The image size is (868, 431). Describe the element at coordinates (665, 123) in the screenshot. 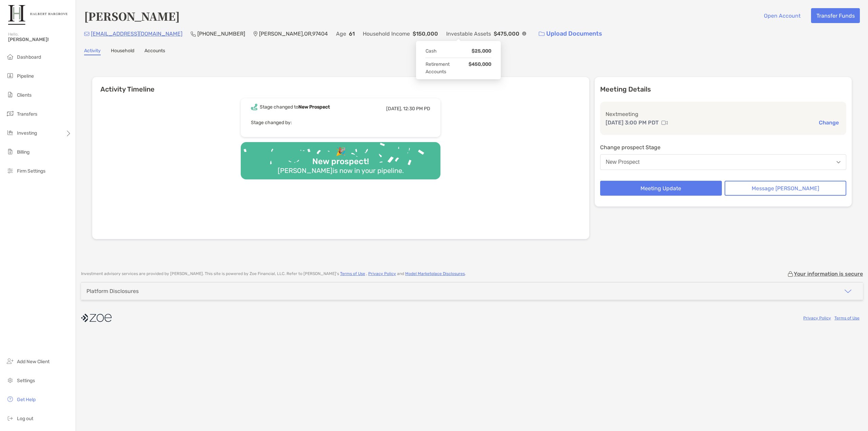

I see `img: communication type` at that location.